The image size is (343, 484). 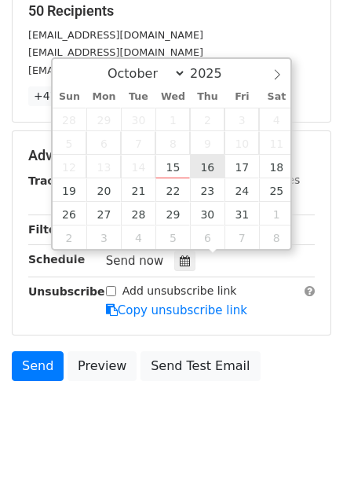 I want to click on h5: 50 Recipients, so click(x=171, y=11).